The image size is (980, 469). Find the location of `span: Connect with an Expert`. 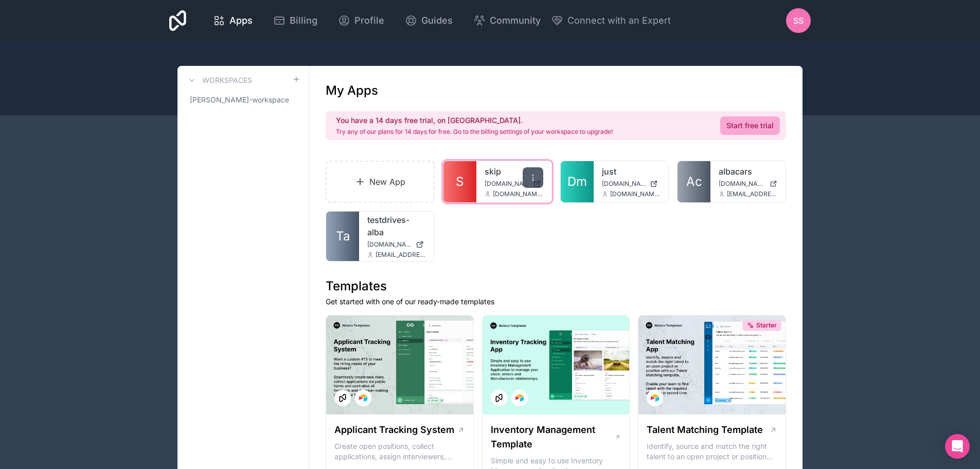

span: Connect with an Expert is located at coordinates (619, 21).